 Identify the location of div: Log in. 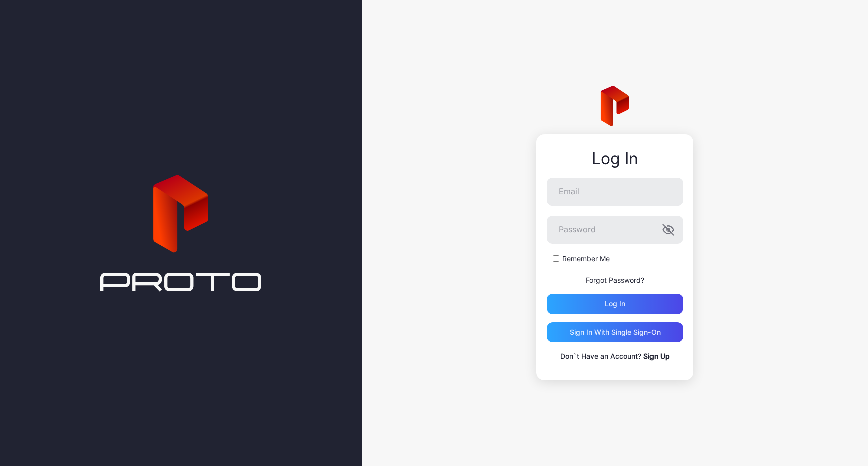
(615, 304).